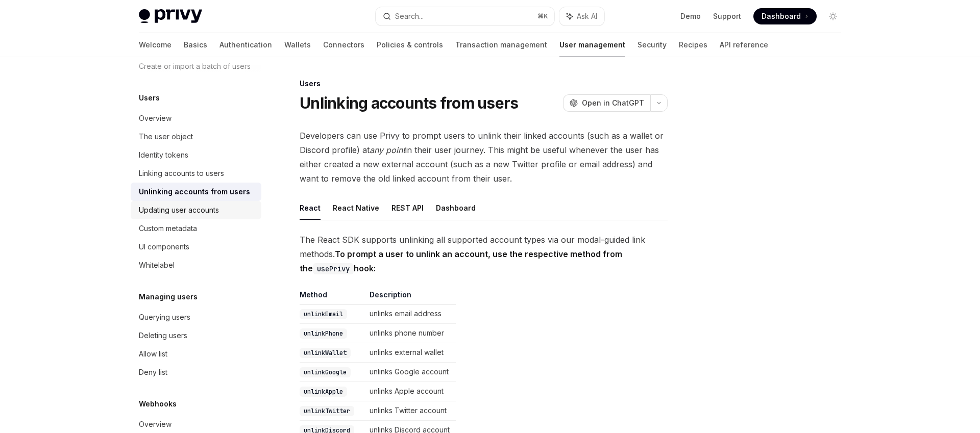 This screenshot has width=980, height=433. I want to click on th: Description, so click(411, 297).